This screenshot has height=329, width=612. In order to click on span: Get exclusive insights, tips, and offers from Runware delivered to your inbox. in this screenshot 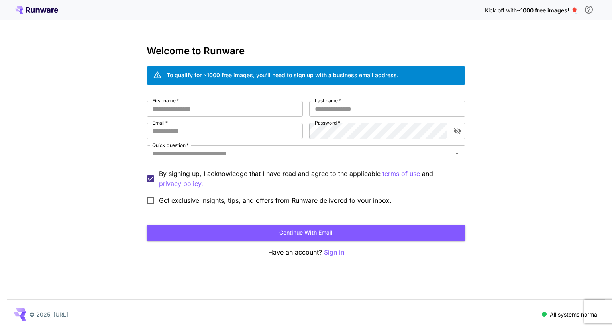, I will do `click(275, 200)`.